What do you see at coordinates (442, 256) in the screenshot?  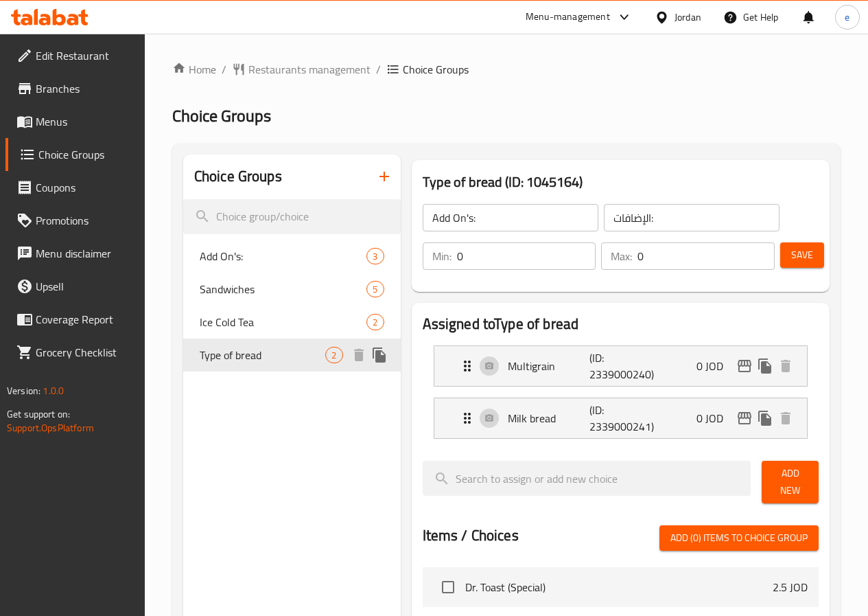 I see `p: Min:` at bounding box center [442, 256].